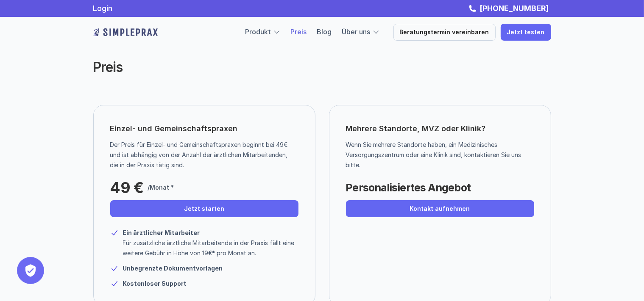 The image size is (644, 301). I want to click on p: Jetzt starten, so click(204, 208).